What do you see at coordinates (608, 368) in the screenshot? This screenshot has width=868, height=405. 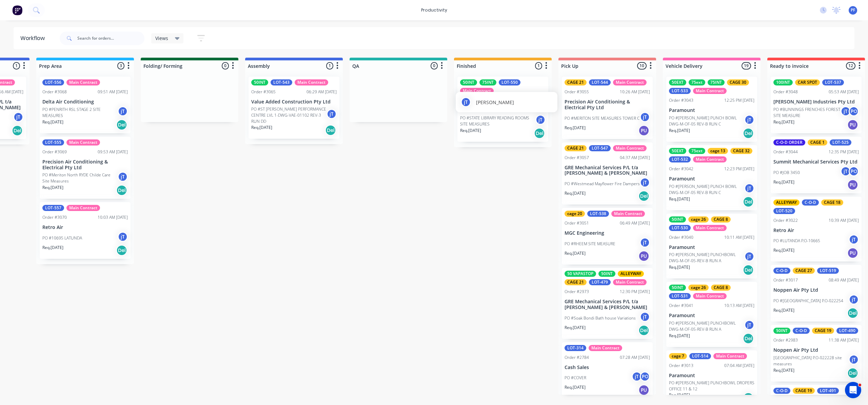 I see `p: Cash Sales` at bounding box center [608, 368].